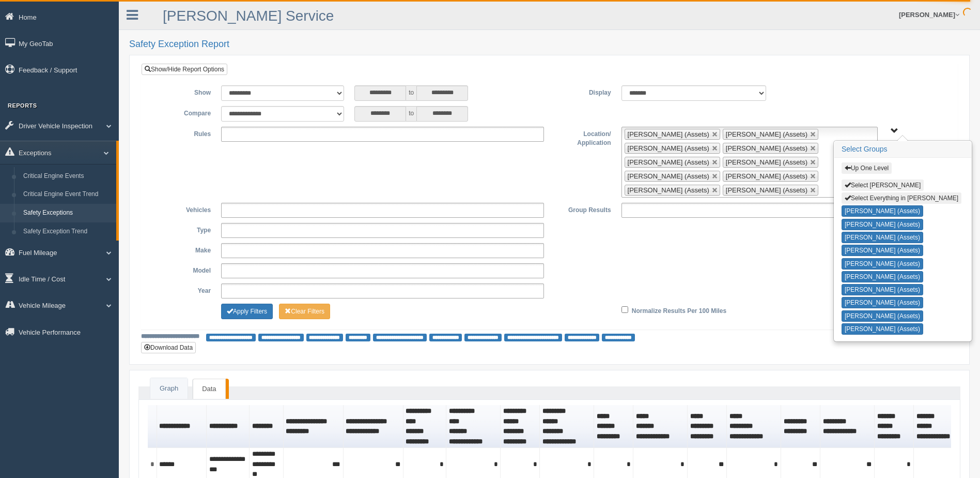 This screenshot has height=478, width=980. Describe the element at coordinates (866, 168) in the screenshot. I see `button: Up One Level` at that location.